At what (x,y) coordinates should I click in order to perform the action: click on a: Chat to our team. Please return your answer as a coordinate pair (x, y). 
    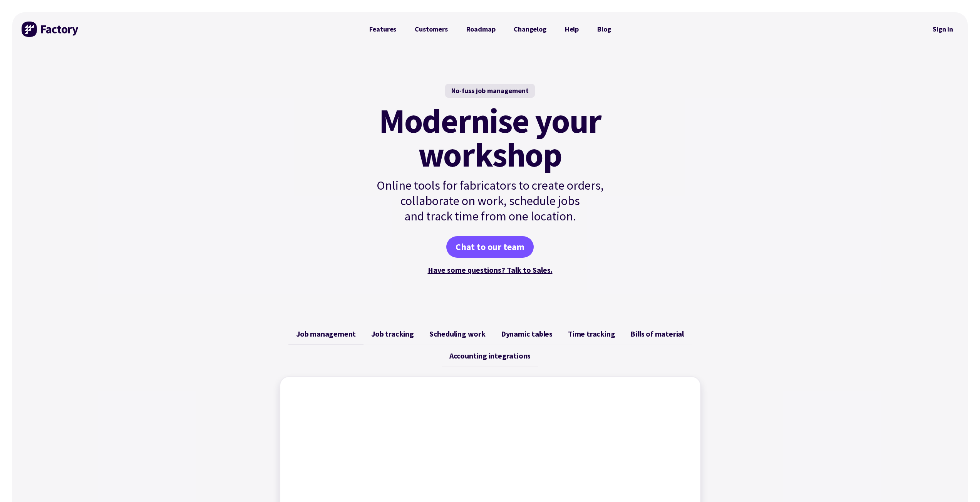
    Looking at the image, I should click on (490, 247).